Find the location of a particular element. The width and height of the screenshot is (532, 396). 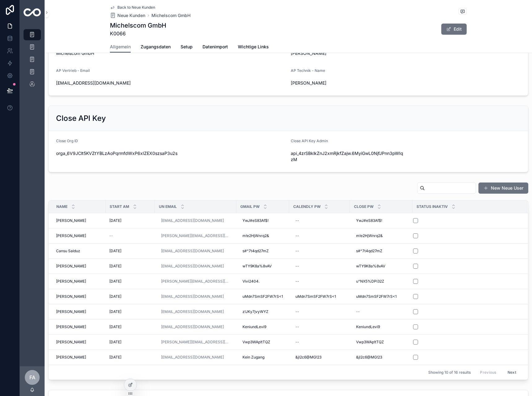

span: FA is located at coordinates (32, 378).